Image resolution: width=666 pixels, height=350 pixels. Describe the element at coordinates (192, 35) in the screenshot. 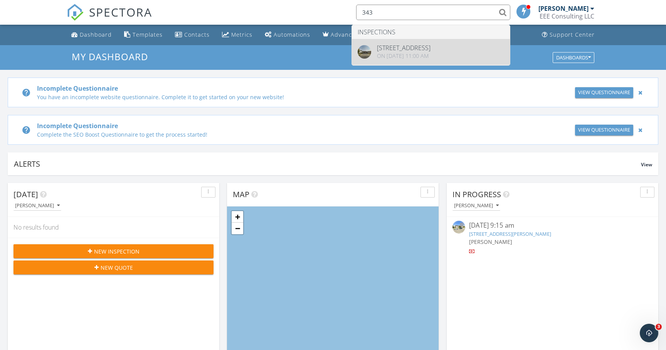

I see `a: Contacts` at that location.